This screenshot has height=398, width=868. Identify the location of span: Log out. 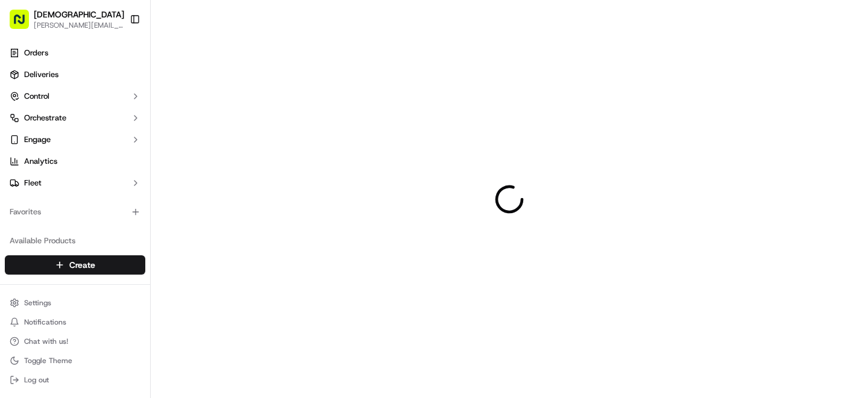
(36, 380).